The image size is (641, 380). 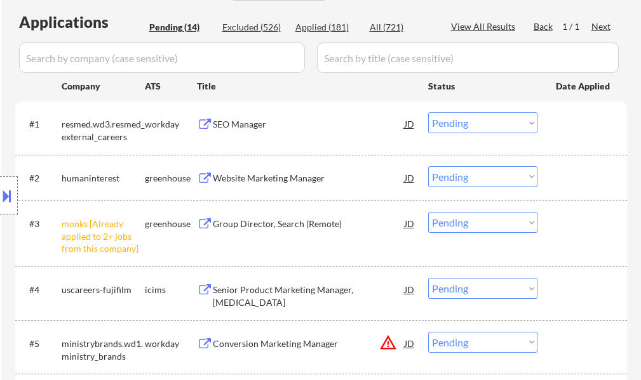 What do you see at coordinates (162, 58) in the screenshot?
I see `input: Search by company (case sensitive)` at bounding box center [162, 58].